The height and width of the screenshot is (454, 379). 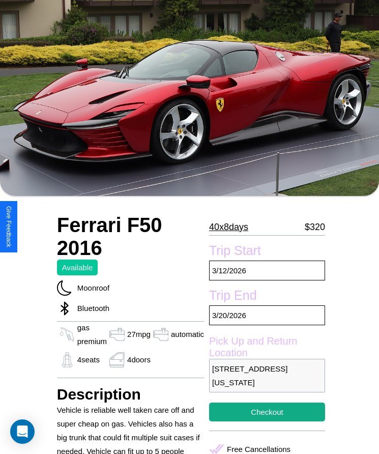 I want to click on p: Moonroof, so click(x=91, y=287).